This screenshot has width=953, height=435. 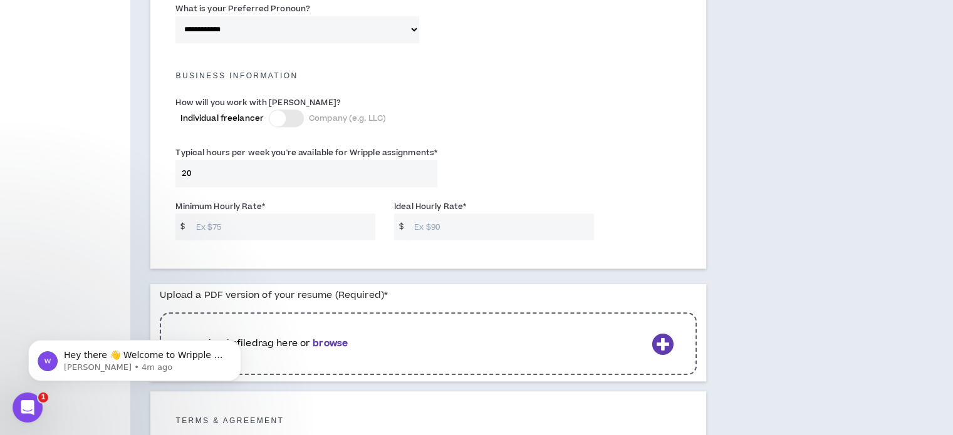 I want to click on span: Individual freelancer, so click(x=222, y=118).